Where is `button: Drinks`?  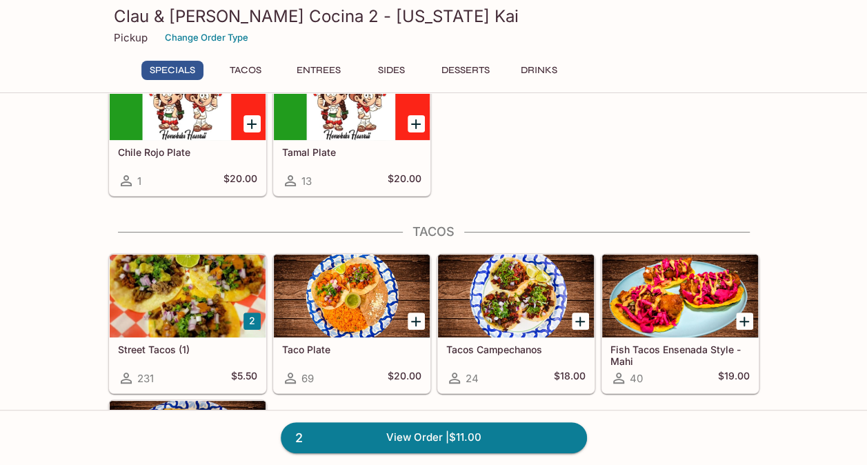 button: Drinks is located at coordinates (539, 70).